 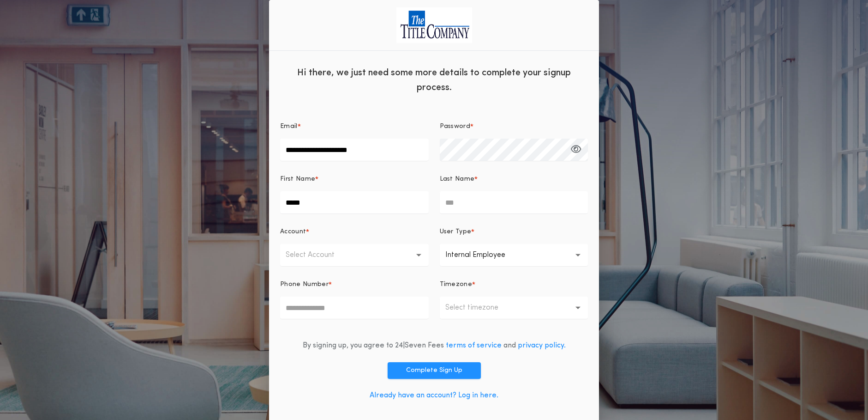 I want to click on p: Select Account, so click(x=317, y=255).